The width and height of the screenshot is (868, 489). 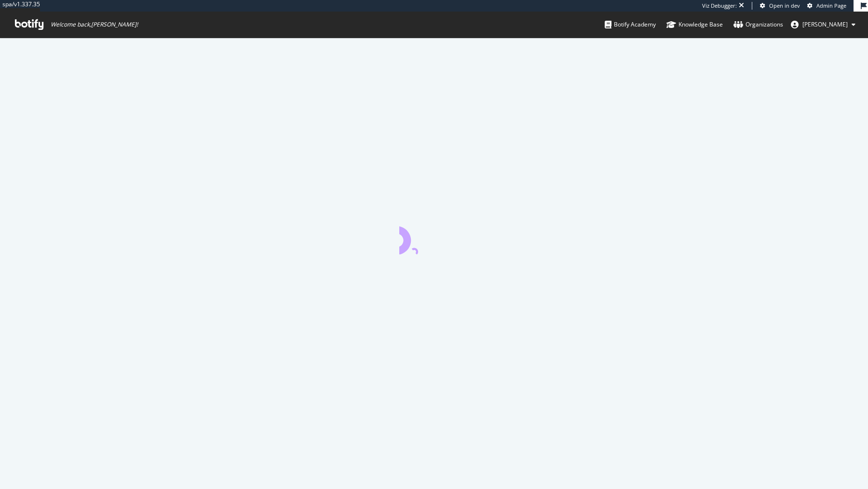 I want to click on a: Knowledge Base, so click(x=694, y=24).